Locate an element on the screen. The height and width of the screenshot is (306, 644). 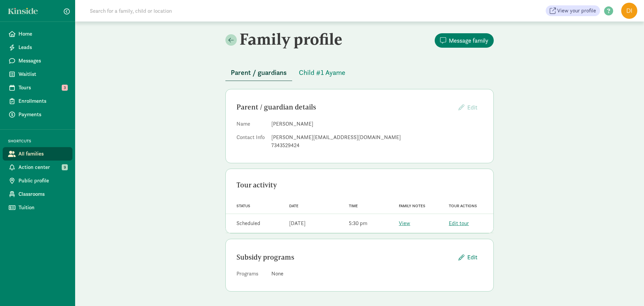
a: View is located at coordinates (404, 223).